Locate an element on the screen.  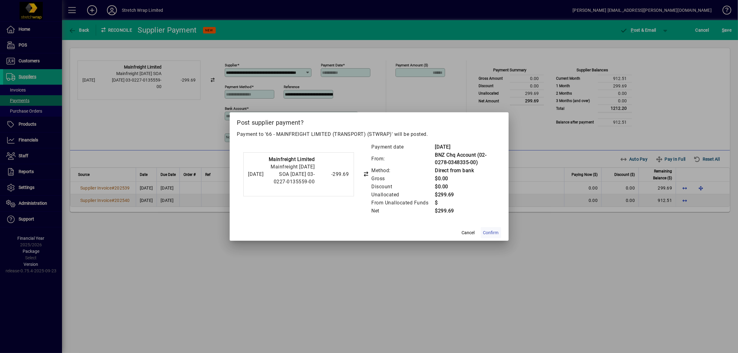
div: -299.69 is located at coordinates (333, 174).